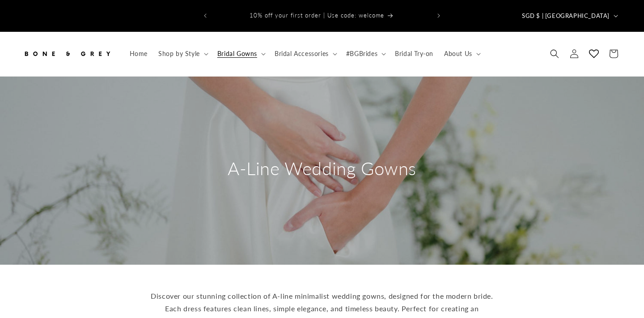 This screenshot has height=318, width=644. Describe the element at coordinates (139, 53) in the screenshot. I see `a: Home` at that location.